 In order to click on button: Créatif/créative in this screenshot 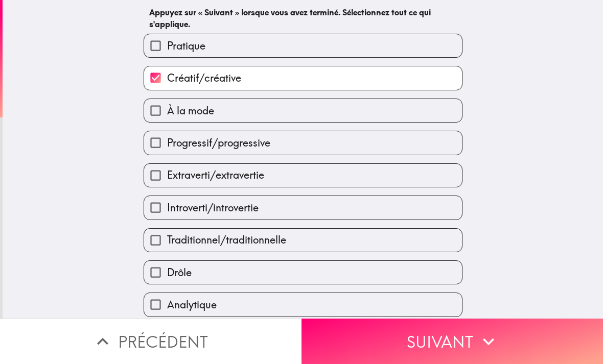, I will do `click(303, 78)`.